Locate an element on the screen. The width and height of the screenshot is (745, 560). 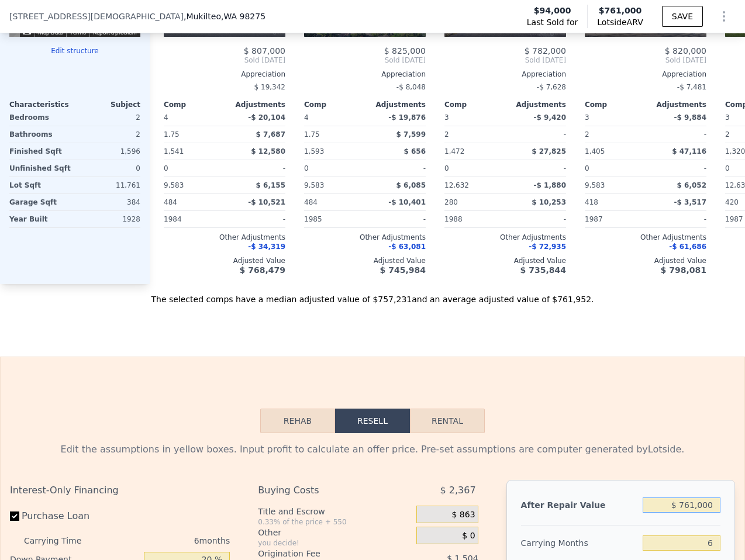
span: 418 is located at coordinates (591, 202).